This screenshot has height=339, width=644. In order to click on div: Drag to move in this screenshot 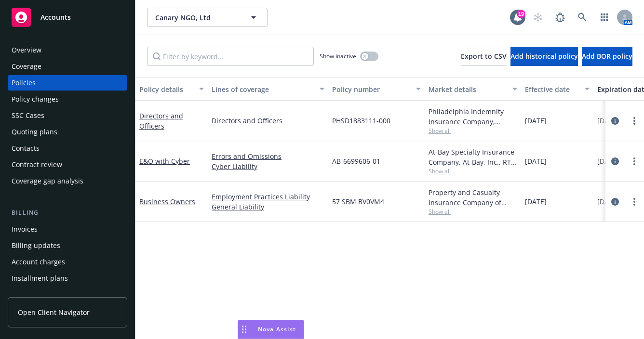, I will do `click(243, 330)`.